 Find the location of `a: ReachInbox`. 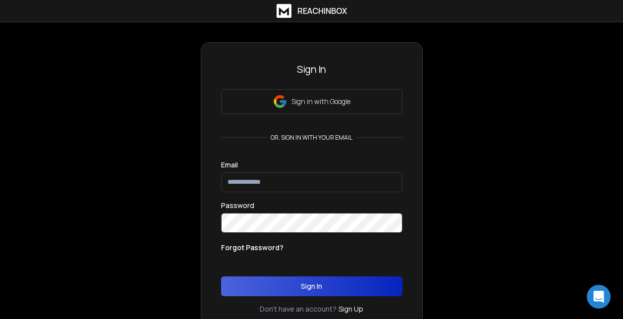

a: ReachInbox is located at coordinates (312, 11).